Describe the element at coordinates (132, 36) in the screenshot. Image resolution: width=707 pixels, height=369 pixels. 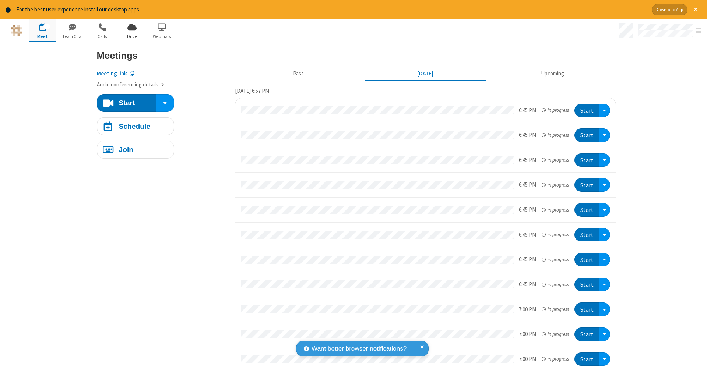
I see `span: Drive` at that location.